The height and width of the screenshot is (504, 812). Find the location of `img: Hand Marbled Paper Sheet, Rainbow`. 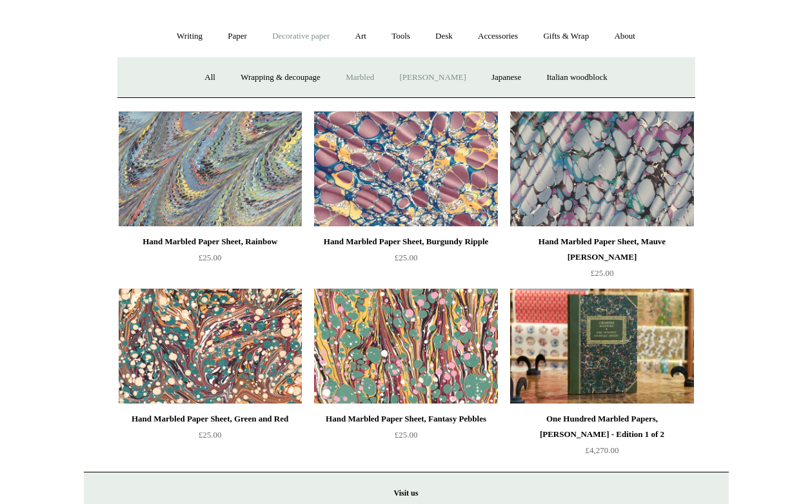

img: Hand Marbled Paper Sheet, Rainbow is located at coordinates (210, 169).